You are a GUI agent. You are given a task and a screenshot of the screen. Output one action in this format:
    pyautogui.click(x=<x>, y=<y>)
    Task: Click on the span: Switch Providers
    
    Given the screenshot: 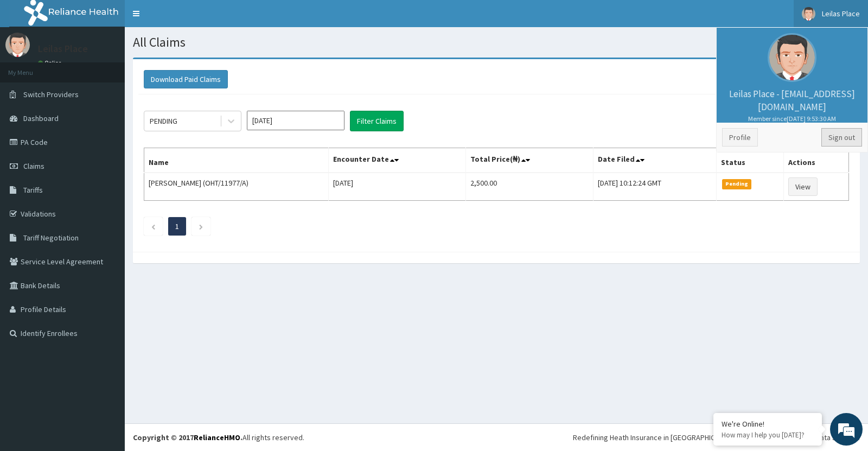 What is the action you would take?
    pyautogui.click(x=51, y=95)
    